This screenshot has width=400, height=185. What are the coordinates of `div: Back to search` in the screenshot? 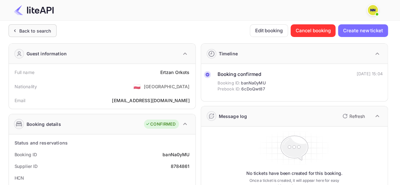 It's located at (35, 31).